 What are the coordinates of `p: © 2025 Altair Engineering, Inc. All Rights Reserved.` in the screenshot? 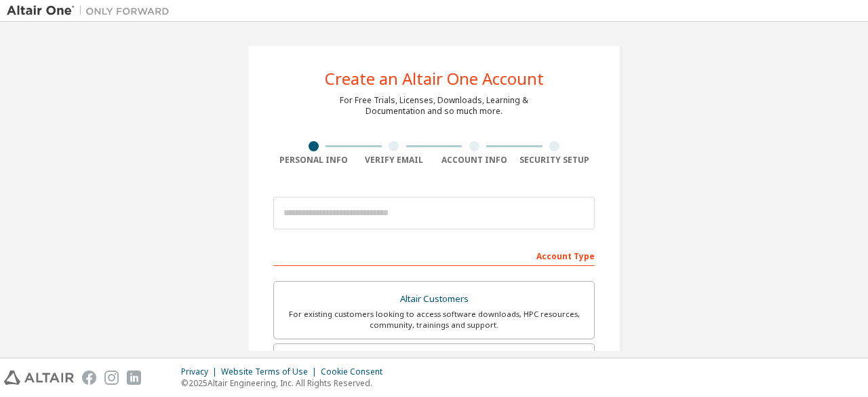 It's located at (285, 383).